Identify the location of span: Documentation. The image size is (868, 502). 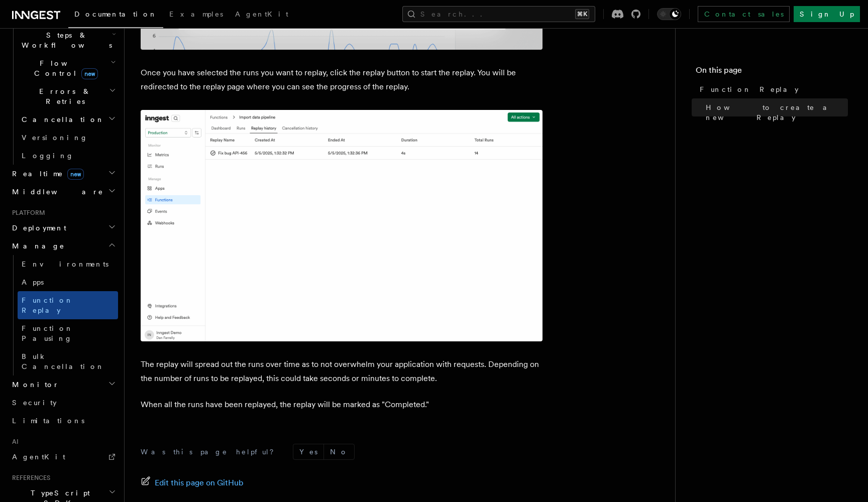
(116, 14).